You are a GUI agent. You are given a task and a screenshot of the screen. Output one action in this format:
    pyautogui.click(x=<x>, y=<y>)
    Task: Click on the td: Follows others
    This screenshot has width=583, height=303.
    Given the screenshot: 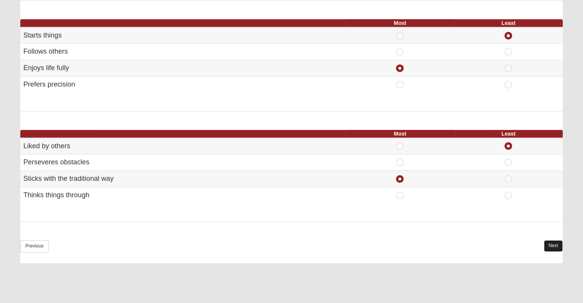 What is the action you would take?
    pyautogui.click(x=183, y=52)
    